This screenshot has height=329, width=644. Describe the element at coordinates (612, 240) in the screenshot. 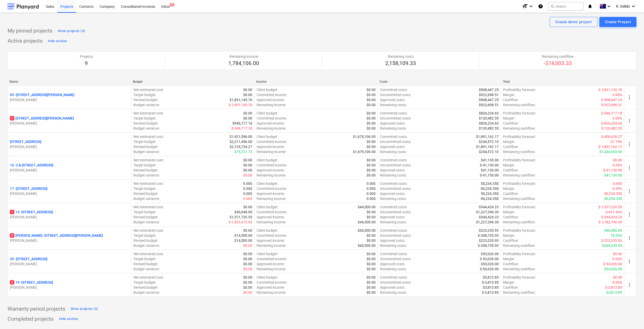

I see `p: $-223,235.93` at that location.